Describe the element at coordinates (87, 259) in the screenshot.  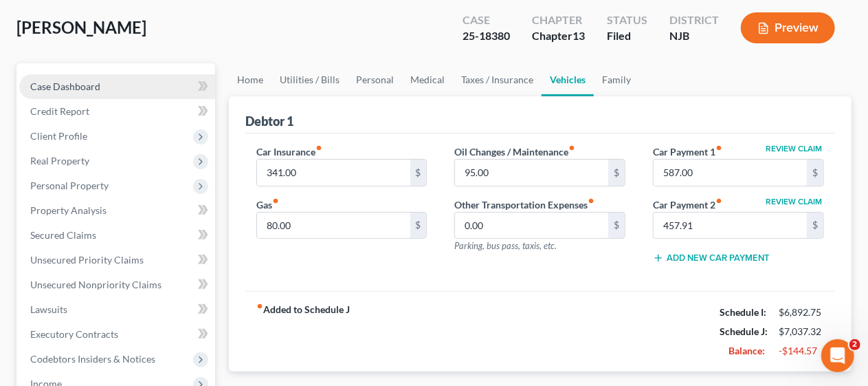
I see `span: Unsecured Priority Claims` at that location.